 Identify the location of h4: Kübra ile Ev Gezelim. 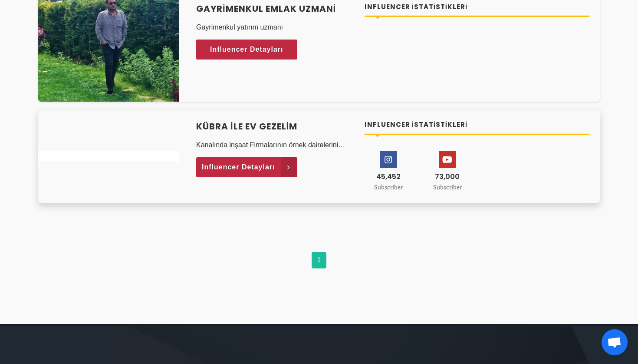
(275, 126).